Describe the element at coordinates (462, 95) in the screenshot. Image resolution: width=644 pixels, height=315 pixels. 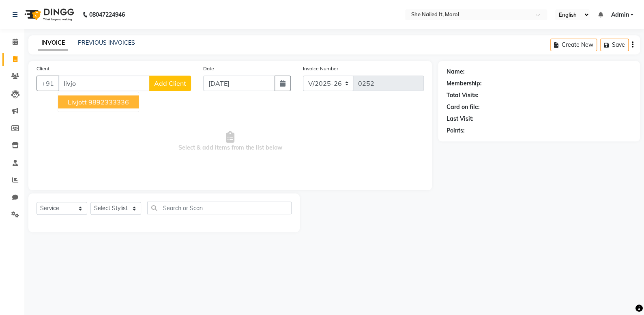
I see `div: Total Visits:` at that location.